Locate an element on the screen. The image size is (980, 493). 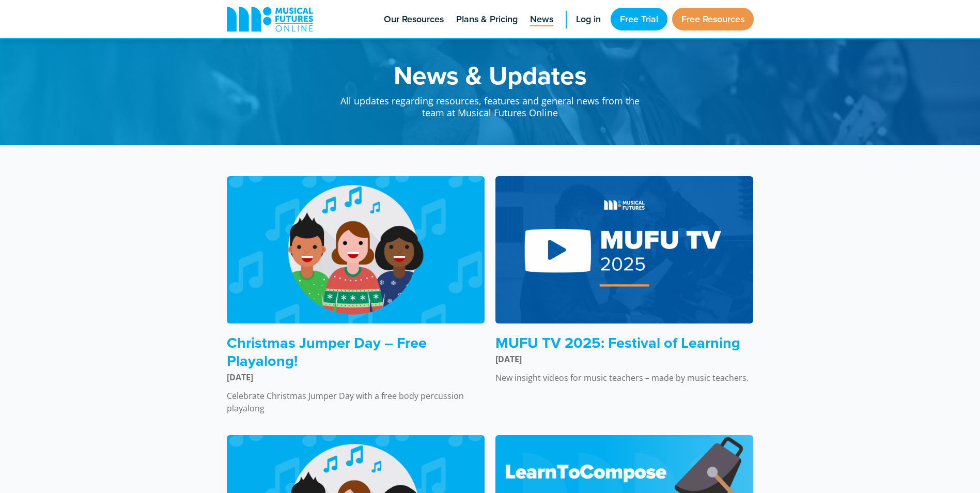
p: All updates regarding resources, features and general news from the team at Musical Futures Online is located at coordinates (490, 103).